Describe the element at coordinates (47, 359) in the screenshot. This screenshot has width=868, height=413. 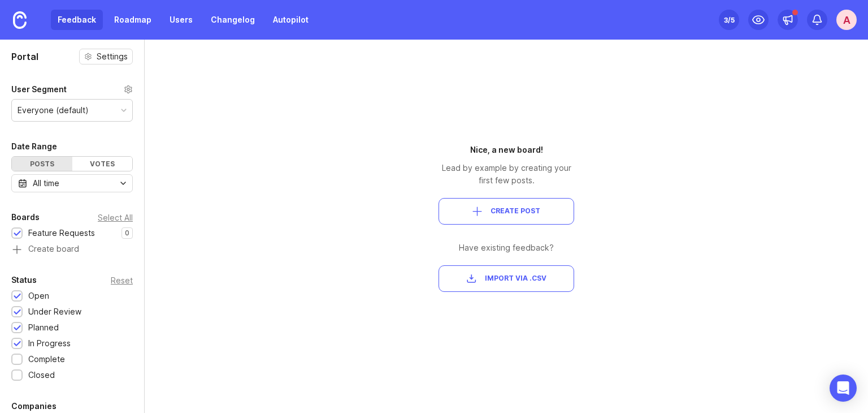
I see `div: Complete` at that location.